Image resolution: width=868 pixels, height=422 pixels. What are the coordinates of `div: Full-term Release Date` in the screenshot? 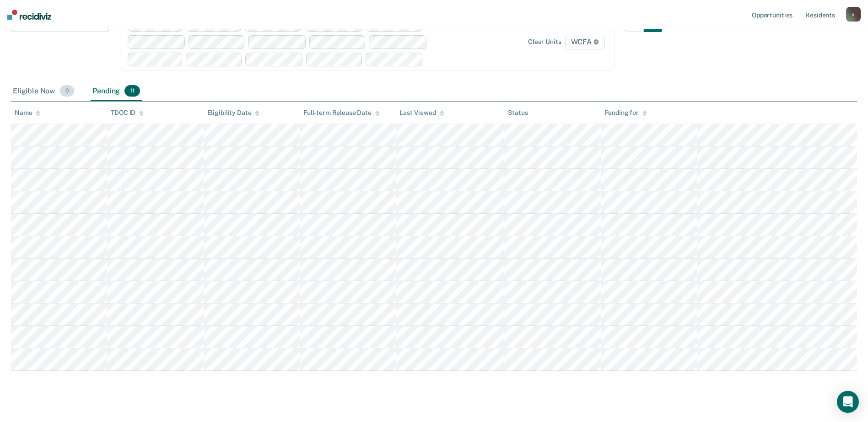 It's located at (341, 113).